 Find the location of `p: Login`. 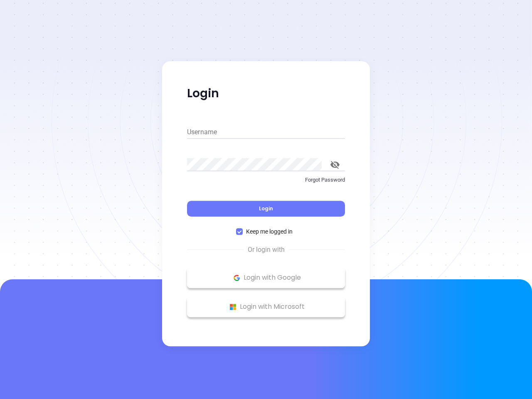

p: Login is located at coordinates (266, 94).